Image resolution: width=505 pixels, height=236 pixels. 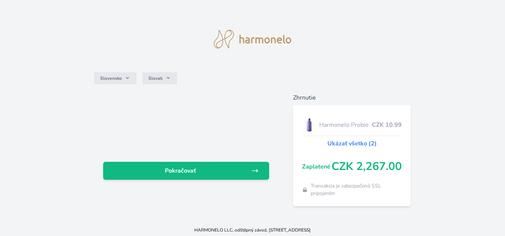 I want to click on span: CZK 2,267.00, so click(x=366, y=167).